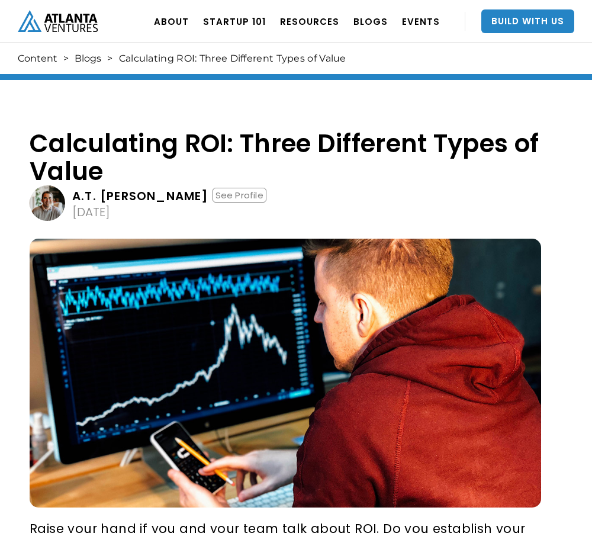 Image resolution: width=592 pixels, height=533 pixels. Describe the element at coordinates (88, 59) in the screenshot. I see `a: Blogs` at that location.